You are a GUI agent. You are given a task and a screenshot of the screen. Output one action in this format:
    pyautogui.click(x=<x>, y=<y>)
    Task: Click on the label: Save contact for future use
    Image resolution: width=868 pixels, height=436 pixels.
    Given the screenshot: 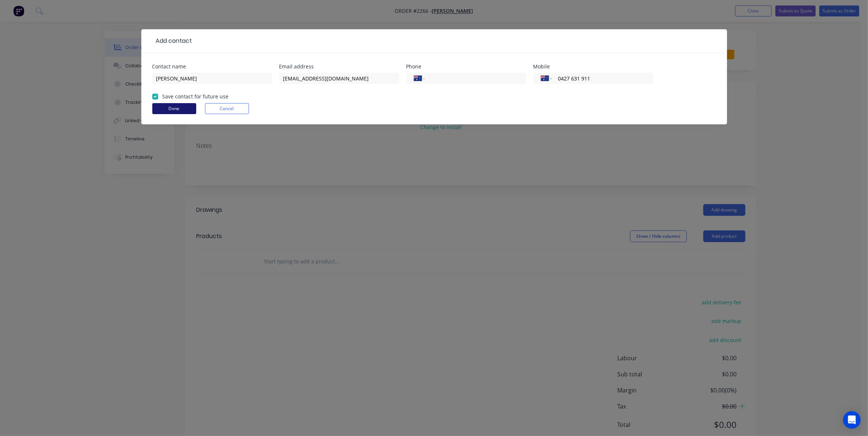 What is the action you would take?
    pyautogui.click(x=196, y=96)
    